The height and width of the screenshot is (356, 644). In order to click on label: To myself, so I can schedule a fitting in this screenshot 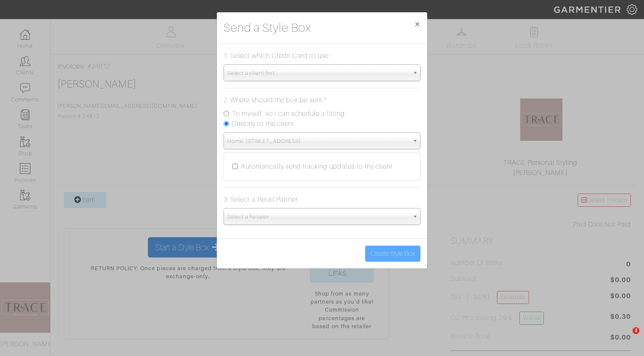, I will do `click(288, 114)`.